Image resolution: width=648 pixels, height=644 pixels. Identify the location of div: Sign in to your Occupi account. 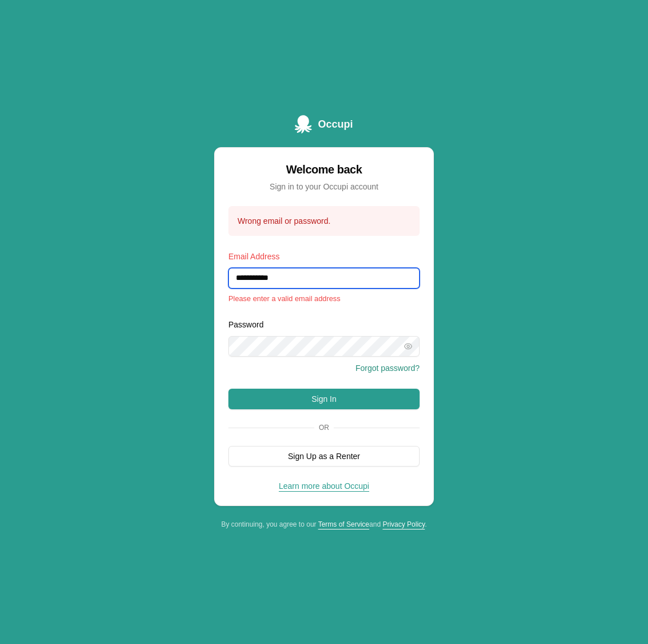
(324, 187).